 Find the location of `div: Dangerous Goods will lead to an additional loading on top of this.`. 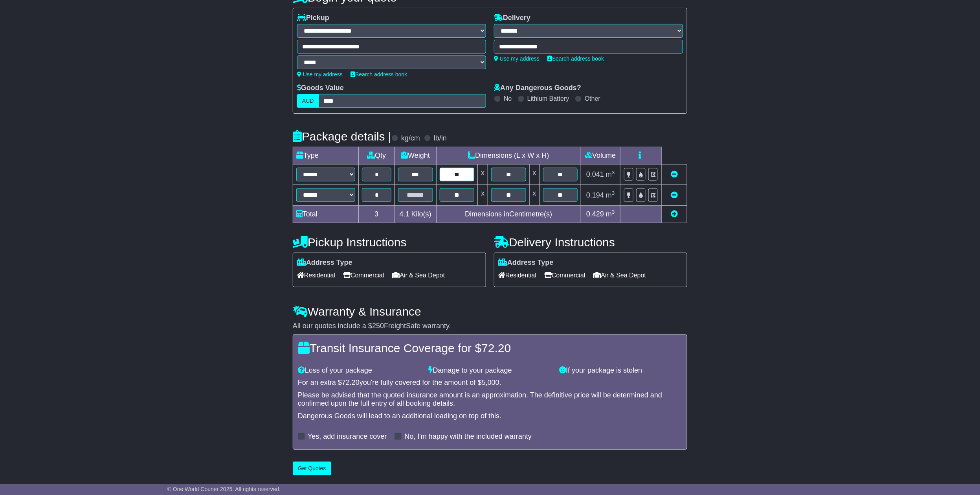

div: Dangerous Goods will lead to an additional loading on top of this. is located at coordinates (490, 416).